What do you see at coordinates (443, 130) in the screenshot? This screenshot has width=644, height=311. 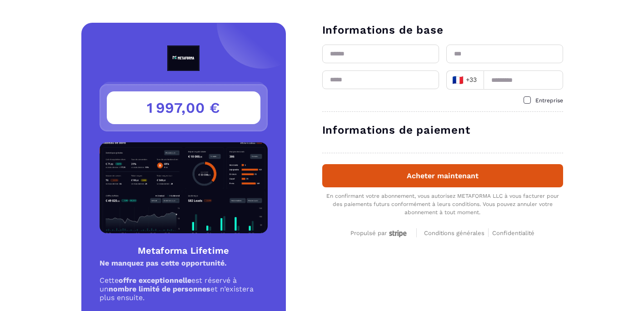 I see `h3: Informations de paiement` at bounding box center [443, 130].